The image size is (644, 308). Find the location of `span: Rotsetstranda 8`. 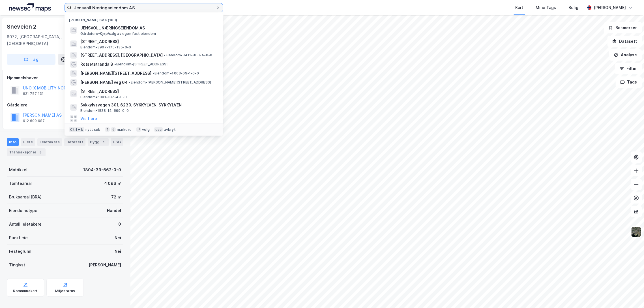

span: Rotsetstranda 8 is located at coordinates (97, 64).